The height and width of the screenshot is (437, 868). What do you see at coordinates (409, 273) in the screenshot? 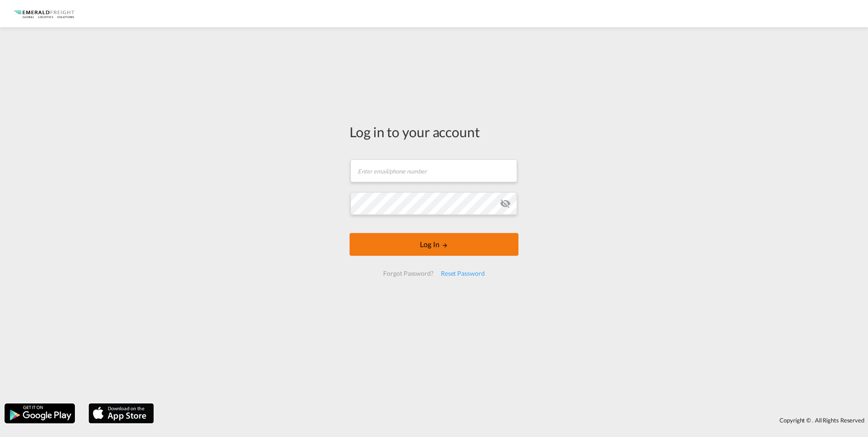
I see `div: Forgot Password?` at bounding box center [409, 273].